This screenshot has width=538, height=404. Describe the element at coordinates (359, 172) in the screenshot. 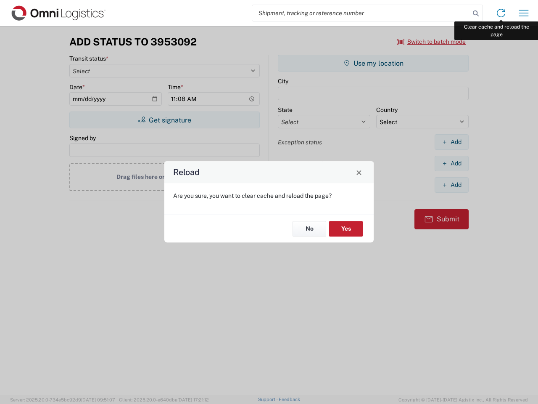

I see `button: Close` at that location.